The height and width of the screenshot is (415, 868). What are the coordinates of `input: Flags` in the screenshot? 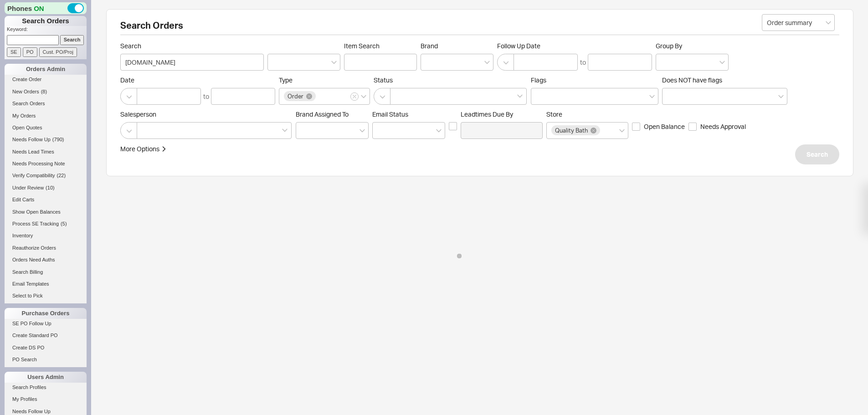 It's located at (539, 96).